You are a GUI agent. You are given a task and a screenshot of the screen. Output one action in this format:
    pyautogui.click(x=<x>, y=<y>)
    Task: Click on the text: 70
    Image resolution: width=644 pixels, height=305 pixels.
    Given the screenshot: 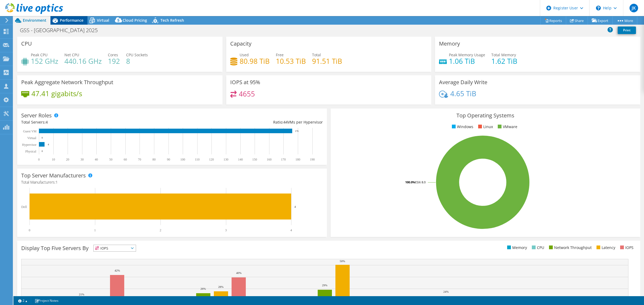 What is the action you would take?
    pyautogui.click(x=140, y=160)
    